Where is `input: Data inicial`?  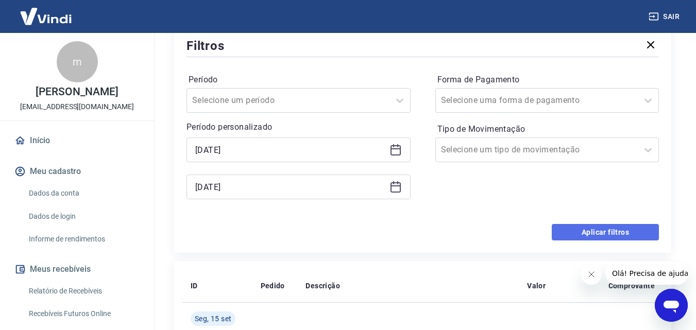 input: Data inicial is located at coordinates (290, 150).